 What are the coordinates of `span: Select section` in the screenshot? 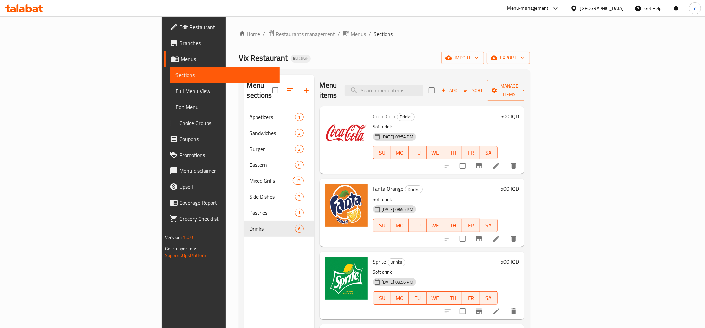 It's located at (432, 90).